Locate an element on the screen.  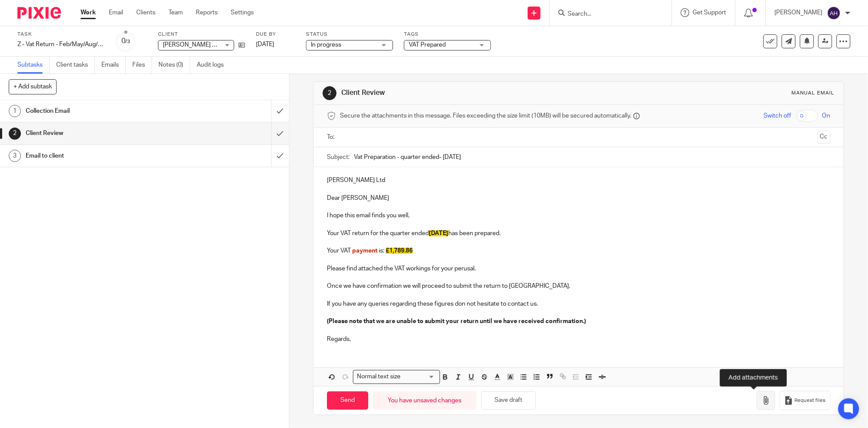
span: Normal text size is located at coordinates (379, 377).